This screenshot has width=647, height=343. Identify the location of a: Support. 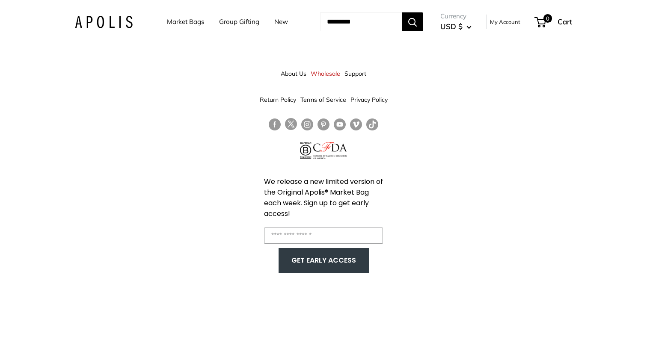
(355, 74).